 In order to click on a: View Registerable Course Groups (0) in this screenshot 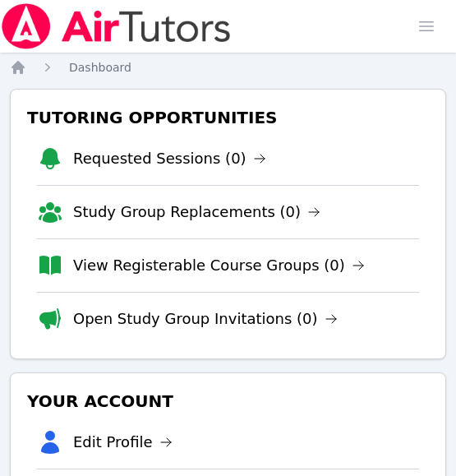, I will do `click(218, 265)`.